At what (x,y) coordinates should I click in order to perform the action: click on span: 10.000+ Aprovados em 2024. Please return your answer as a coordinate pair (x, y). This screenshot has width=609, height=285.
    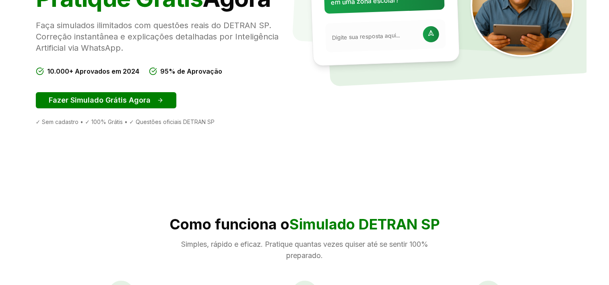
    Looking at the image, I should click on (93, 71).